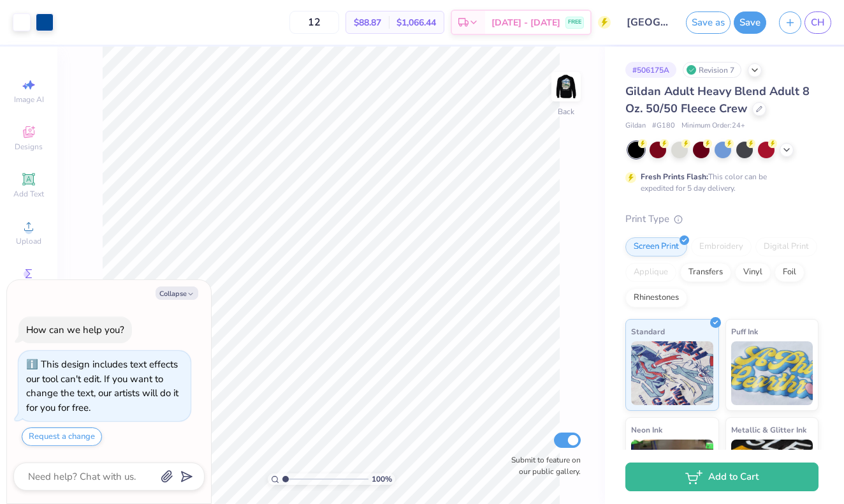 This screenshot has height=504, width=844. What do you see at coordinates (382, 479) in the screenshot?
I see `span: 100 %` at bounding box center [382, 479].